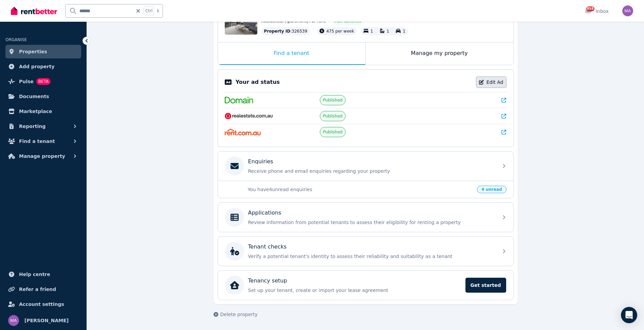 The width and height of the screenshot is (644, 330). I want to click on p: You have 4 unread enquiries, so click(361, 190).